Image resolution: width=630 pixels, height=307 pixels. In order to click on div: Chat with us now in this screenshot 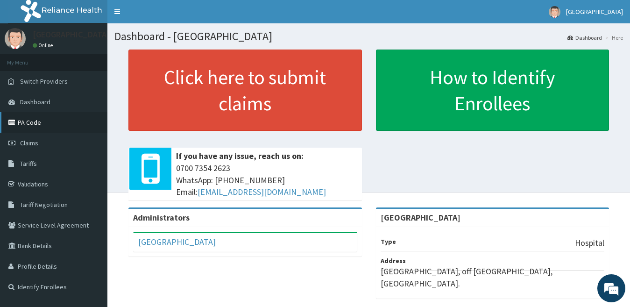, I will do `click(103, 58)`.